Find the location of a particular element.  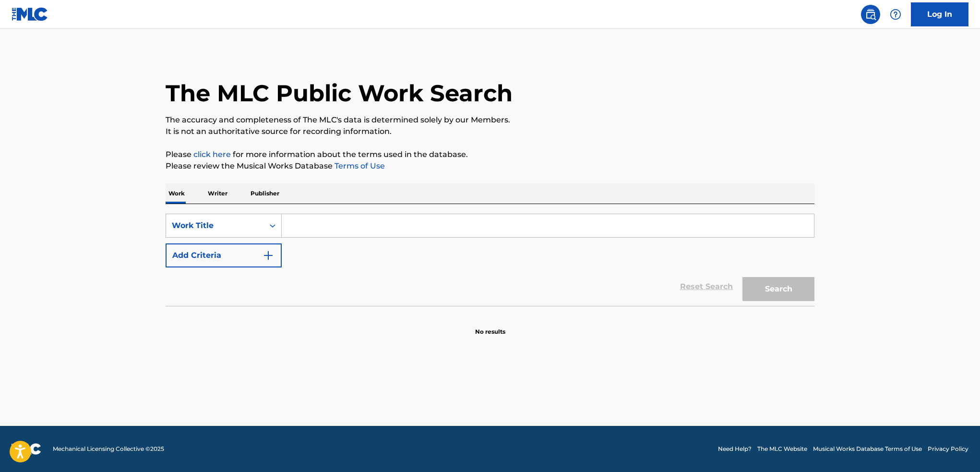

a: Public Search is located at coordinates (871, 14).